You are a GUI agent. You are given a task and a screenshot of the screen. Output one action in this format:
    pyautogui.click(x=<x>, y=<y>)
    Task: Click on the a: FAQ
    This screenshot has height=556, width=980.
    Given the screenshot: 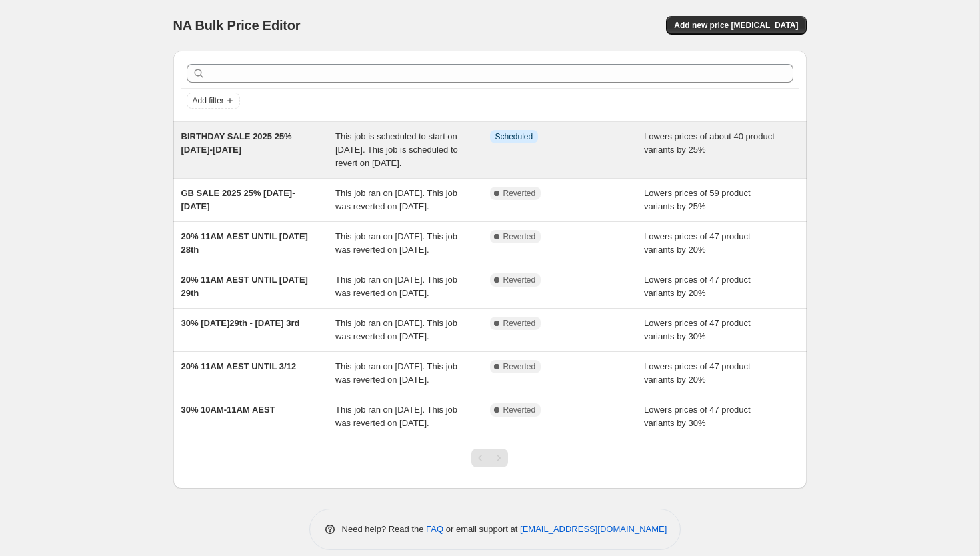 What is the action you would take?
    pyautogui.click(x=434, y=529)
    